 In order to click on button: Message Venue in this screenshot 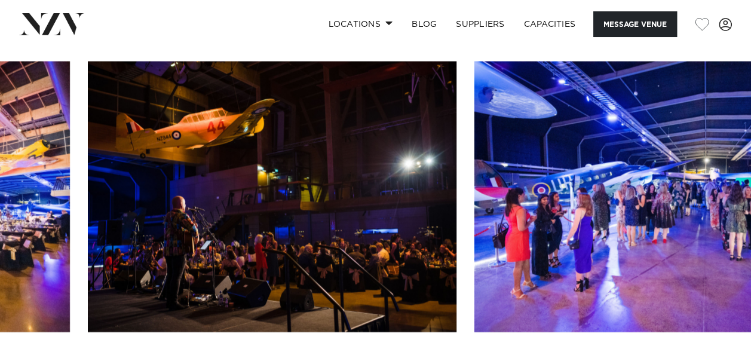, I will do `click(635, 24)`.